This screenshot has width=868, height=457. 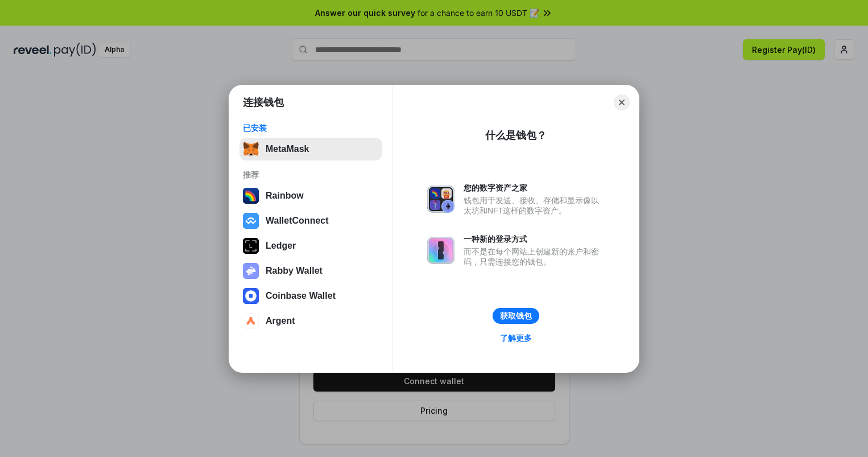 I want to click on div: 钱包用于发送、接收、存储和显示像以太坊和NFT这样的数字资产。, so click(x=534, y=206).